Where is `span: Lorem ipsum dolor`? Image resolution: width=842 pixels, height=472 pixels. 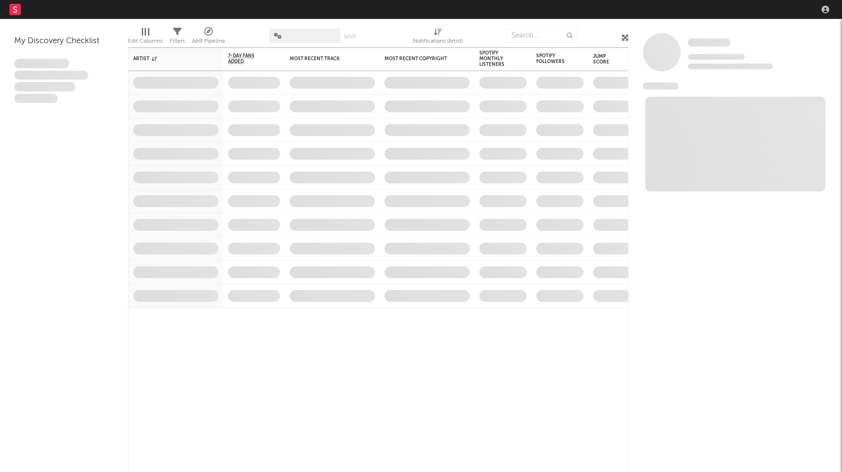
span: Lorem ipsum dolor is located at coordinates (42, 64).